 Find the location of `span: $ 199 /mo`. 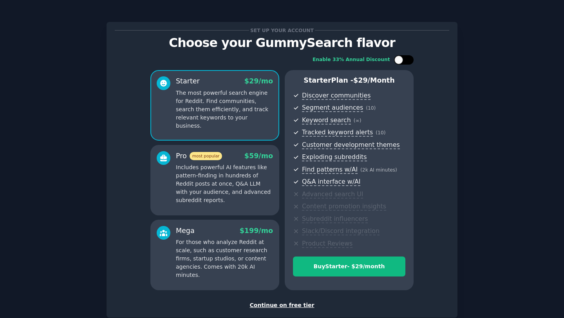

span: $ 199 /mo is located at coordinates (256, 231).